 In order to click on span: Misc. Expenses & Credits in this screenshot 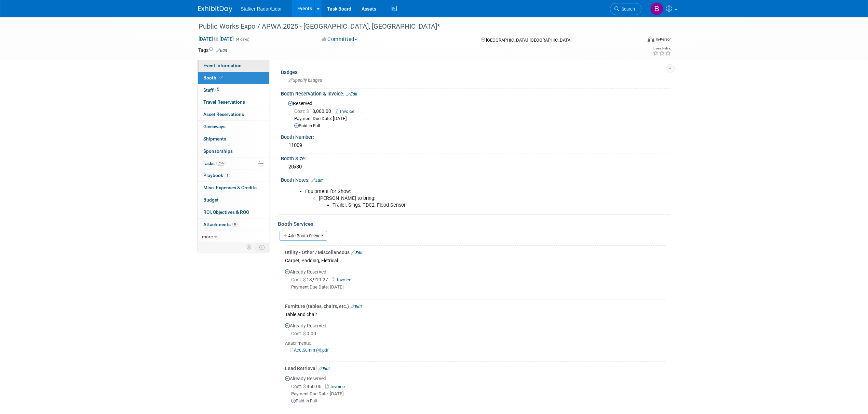, I will do `click(230, 188)`.